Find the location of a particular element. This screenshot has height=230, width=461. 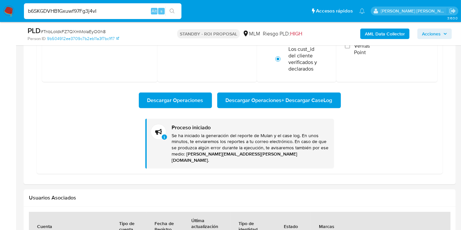

span: # TnbLoIdkFZ7QXmMoIaEyO0h8 is located at coordinates (73, 31).